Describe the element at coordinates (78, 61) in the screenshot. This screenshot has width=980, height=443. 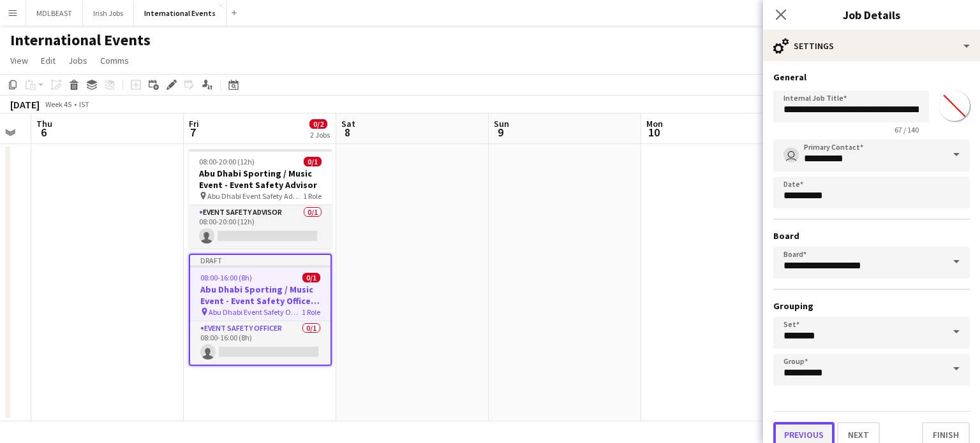
I see `span: Jobs` at that location.